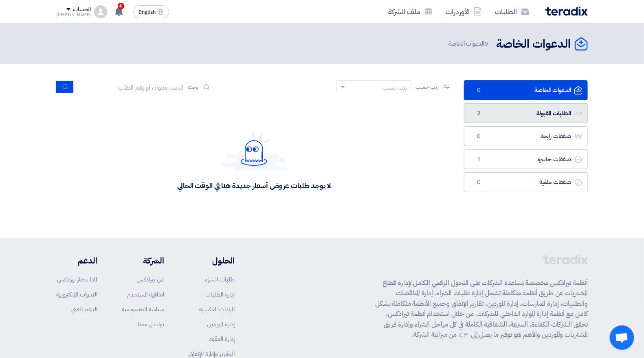 This screenshot has height=358, width=644. I want to click on img: Hello, so click(254, 151).